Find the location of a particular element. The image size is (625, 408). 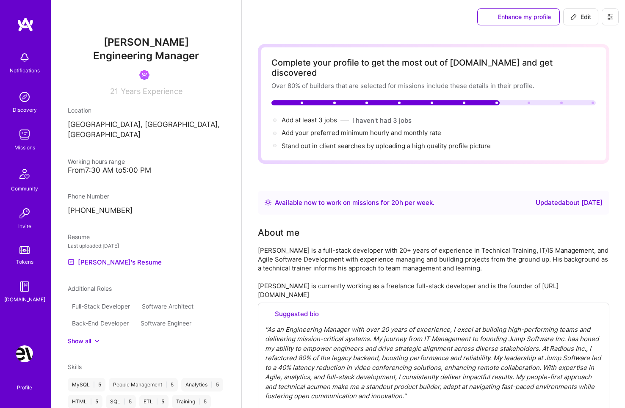

img: Community is located at coordinates (25, 174).